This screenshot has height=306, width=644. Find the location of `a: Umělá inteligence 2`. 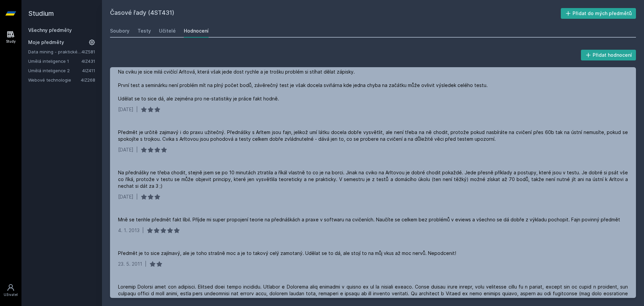

a: Umělá inteligence 2 is located at coordinates (55, 70).